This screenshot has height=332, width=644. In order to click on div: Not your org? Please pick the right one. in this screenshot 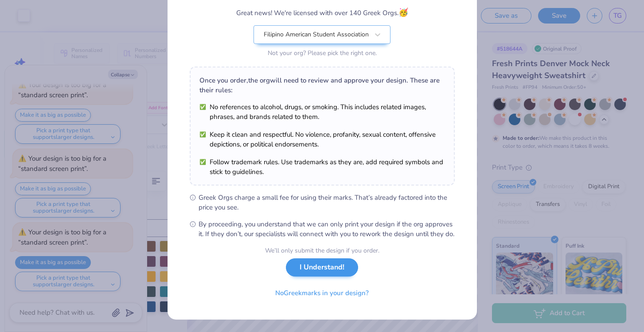, I will do `click(322, 53)`.